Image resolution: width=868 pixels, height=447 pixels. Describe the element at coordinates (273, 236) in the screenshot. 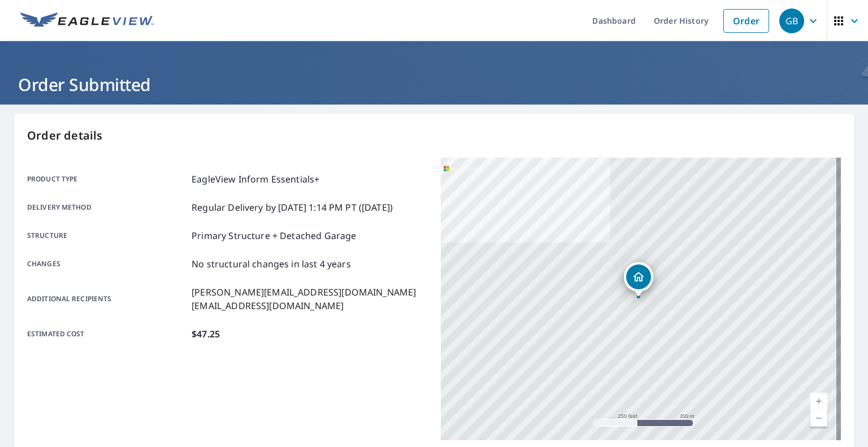

I see `p: Primary Structure + Detached Garage` at that location.